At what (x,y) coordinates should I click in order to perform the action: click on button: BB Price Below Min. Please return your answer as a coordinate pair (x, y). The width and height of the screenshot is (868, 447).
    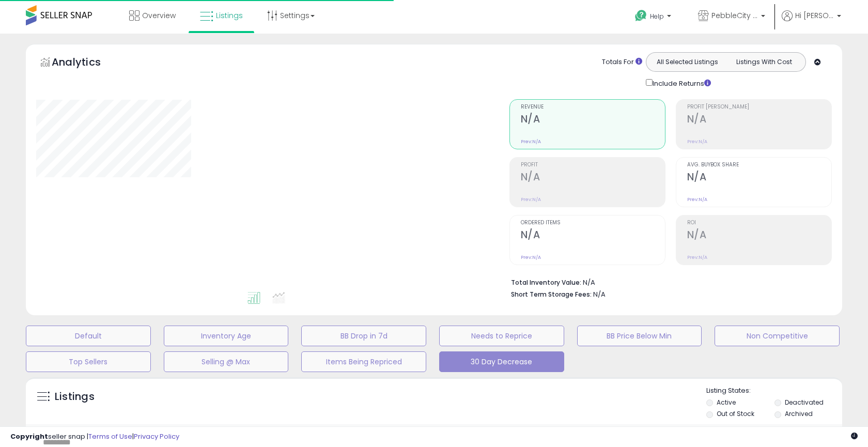
    Looking at the image, I should click on (640, 336).